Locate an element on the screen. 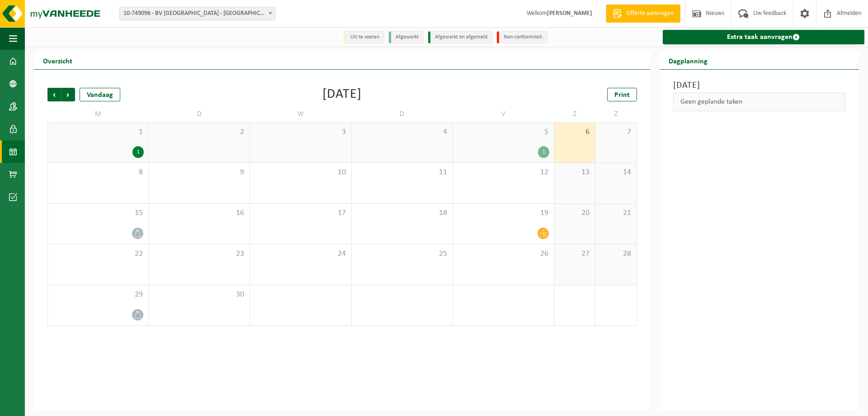  span: 2 is located at coordinates (199, 132).